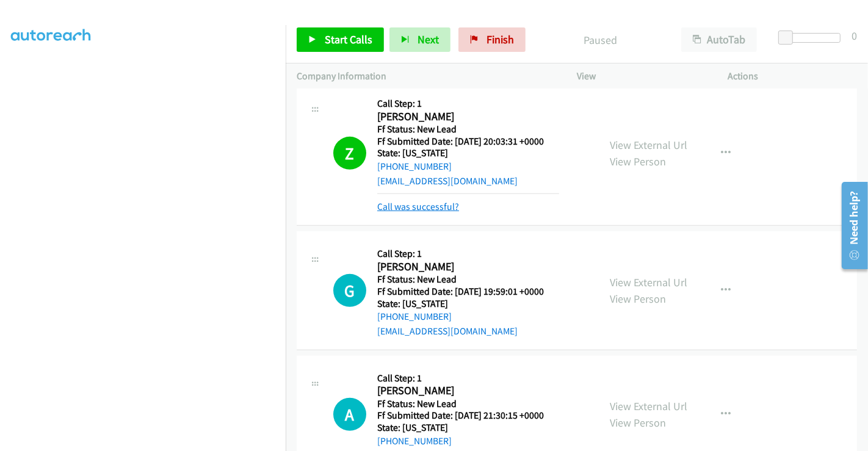 The height and width of the screenshot is (451, 868). What do you see at coordinates (601, 40) in the screenshot?
I see `p: Paused` at bounding box center [601, 40].